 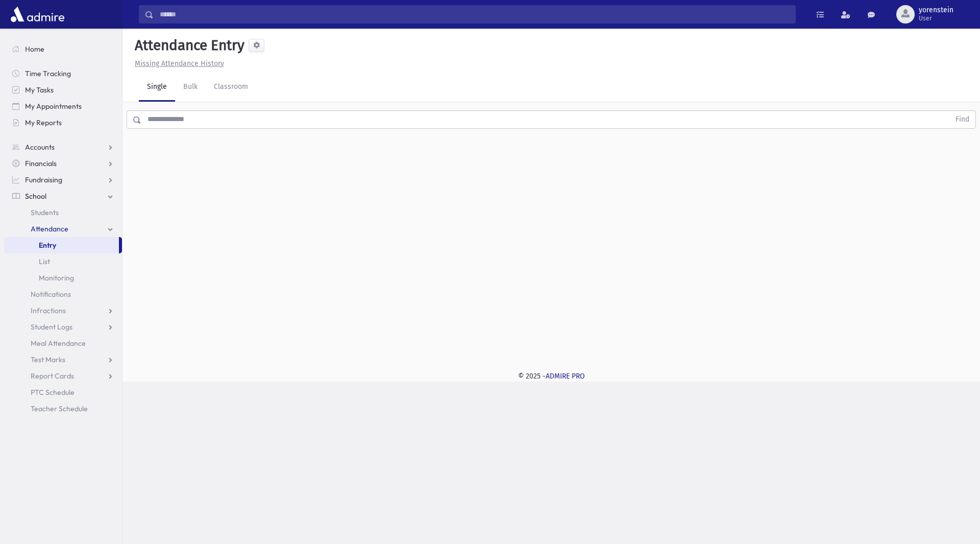 I want to click on a: Meal Attendance, so click(x=63, y=343).